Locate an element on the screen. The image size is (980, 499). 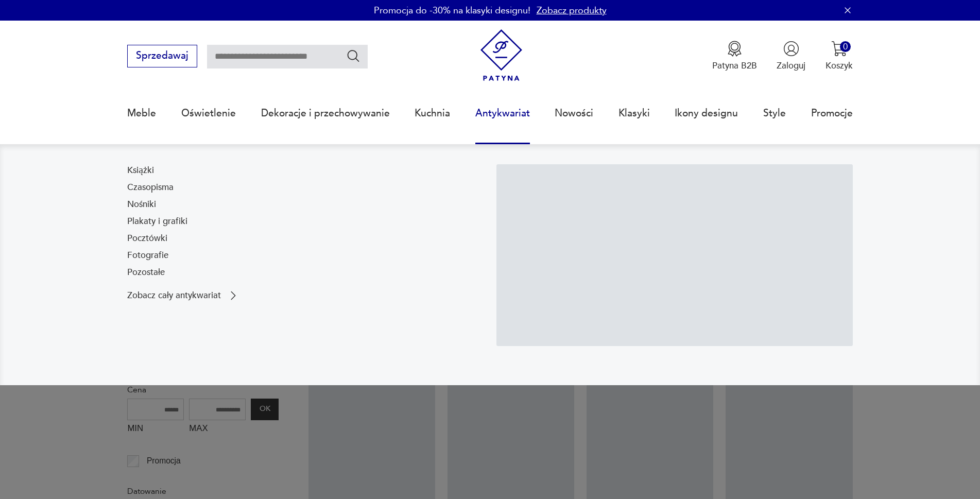
button: Sprzedawaj is located at coordinates (162, 56).